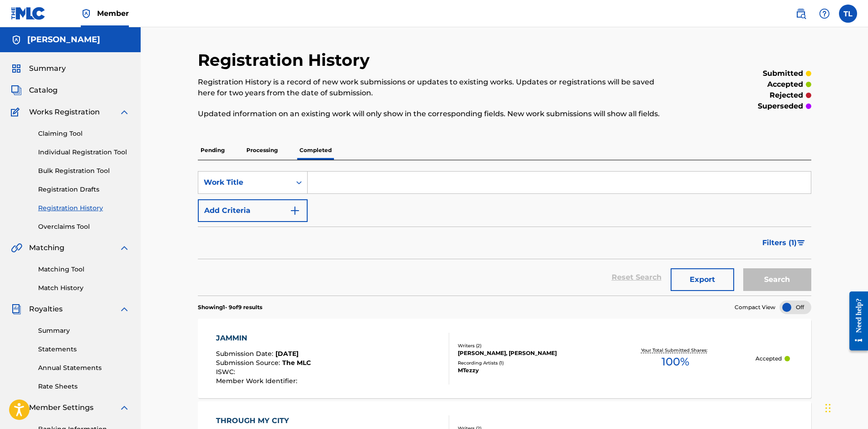 This screenshot has width=868, height=429. What do you see at coordinates (28, 13) in the screenshot?
I see `img: MLC Logo` at bounding box center [28, 13].